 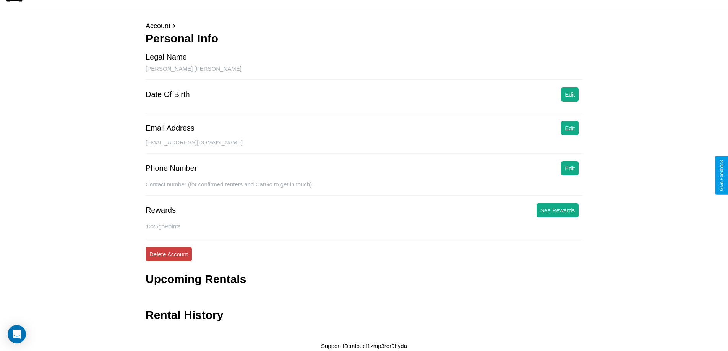 What do you see at coordinates (184, 315) in the screenshot?
I see `h3: Rental History` at bounding box center [184, 315].